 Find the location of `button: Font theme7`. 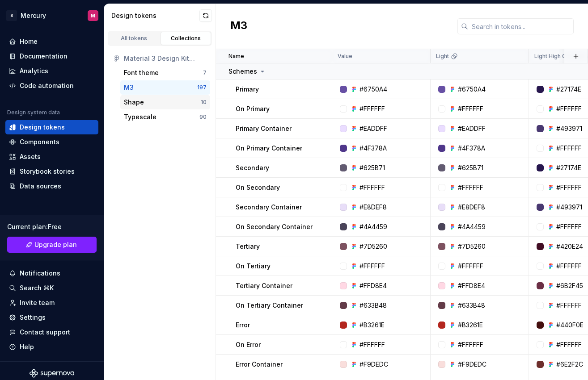

button: Font theme7 is located at coordinates (165, 73).